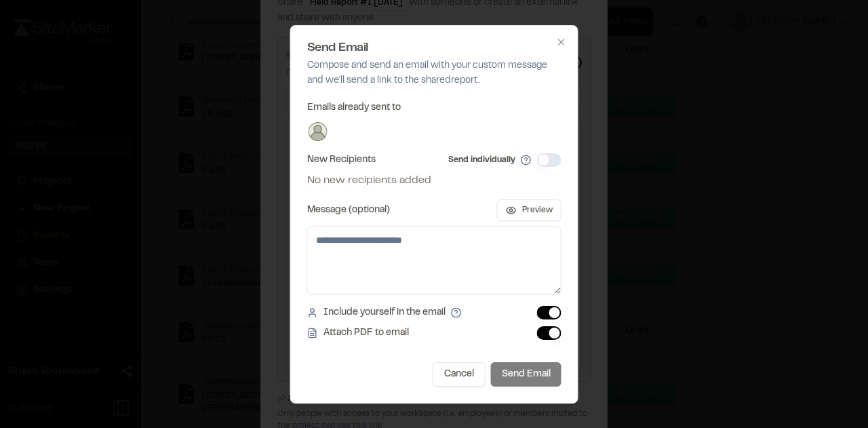 Image resolution: width=868 pixels, height=428 pixels. Describe the element at coordinates (434, 48) in the screenshot. I see `h2: Send Email` at that location.